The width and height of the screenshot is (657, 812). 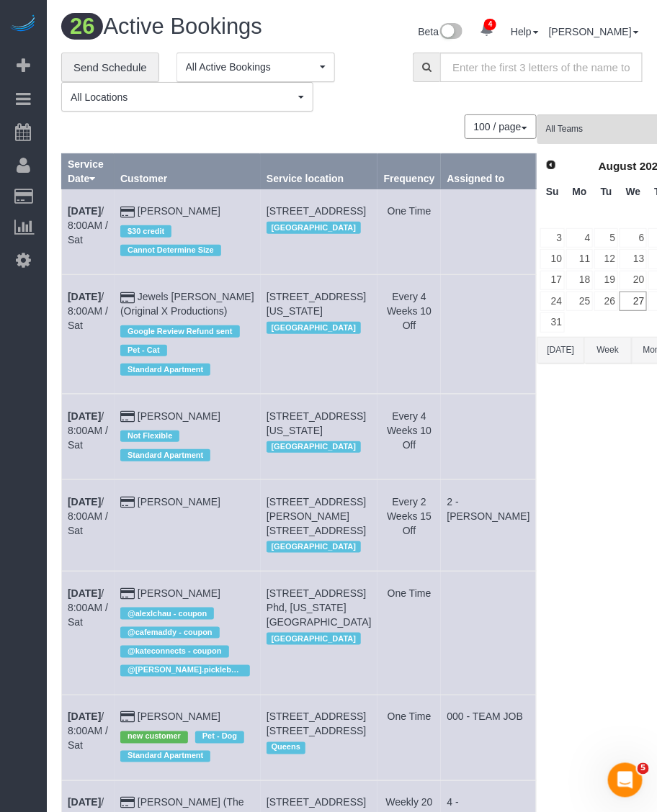 I want to click on span: 4, so click(x=489, y=24).